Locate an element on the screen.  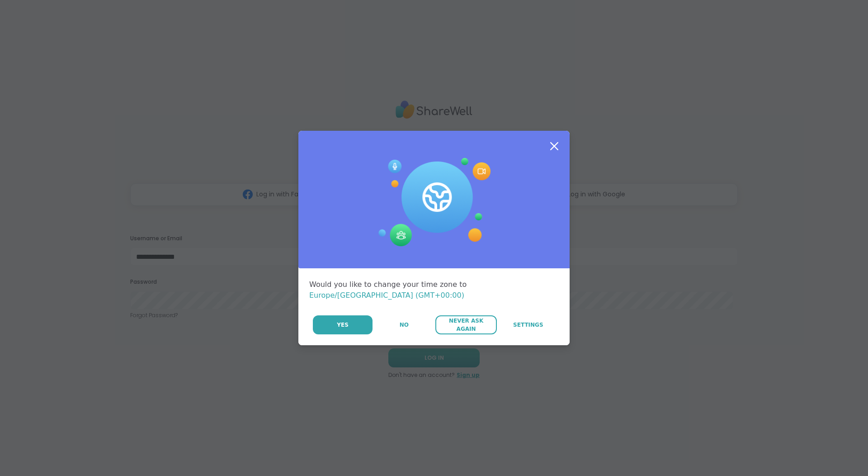
span: Never Ask Again is located at coordinates (466, 325).